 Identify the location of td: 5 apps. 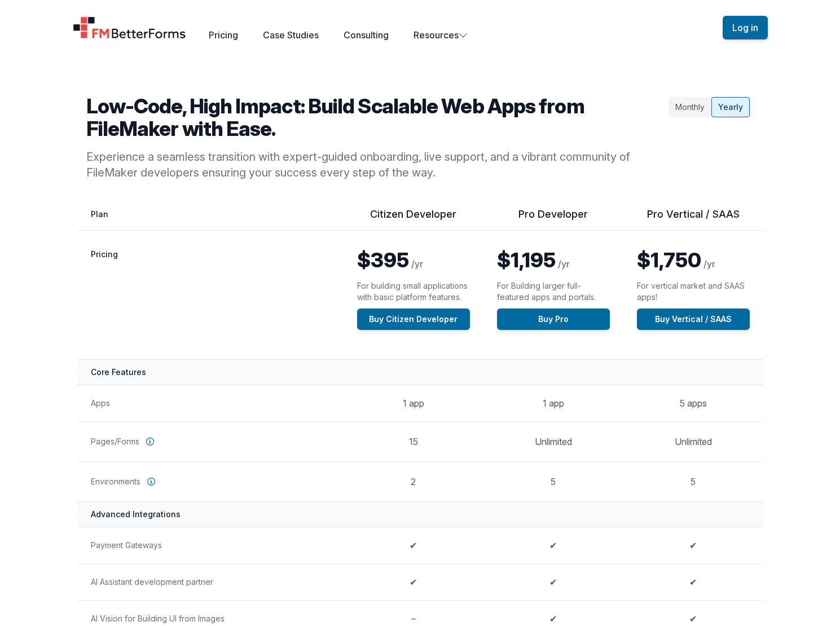
(693, 403).